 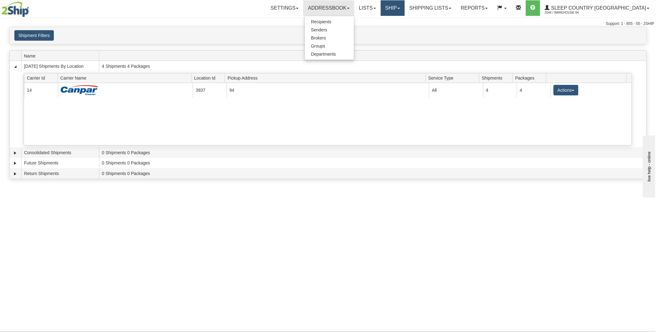 I want to click on div: live help - online, so click(x=31, y=7).